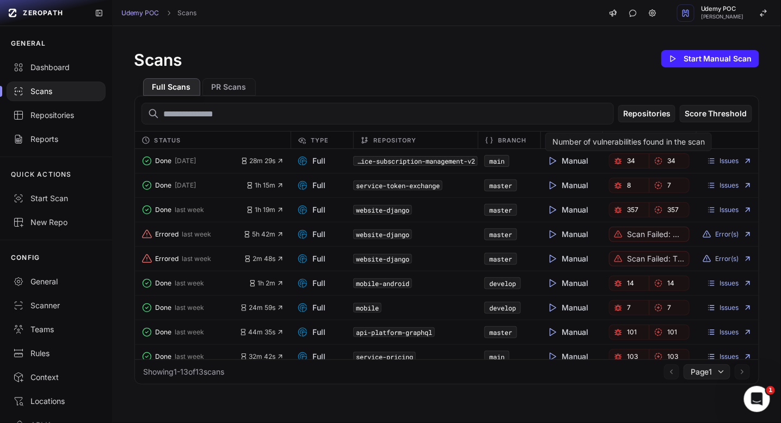 Image resolution: width=781 pixels, height=423 pixels. Describe the element at coordinates (56, 282) in the screenshot. I see `div: General` at that location.